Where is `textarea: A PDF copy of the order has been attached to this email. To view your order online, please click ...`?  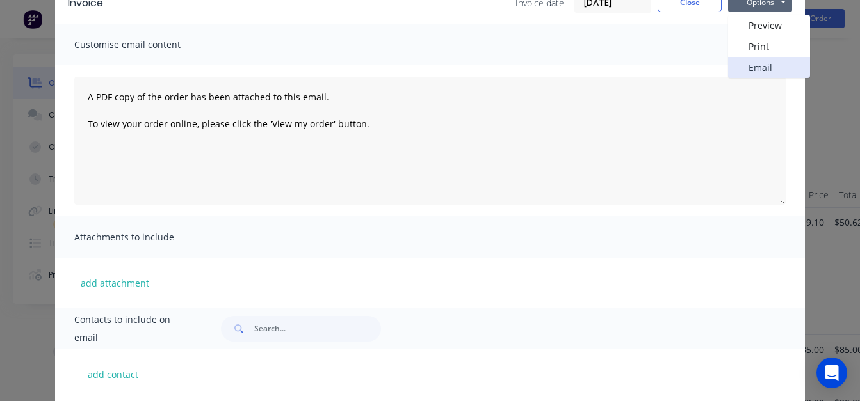 textarea: A PDF copy of the order has been attached to this email. To view your order online, please click ... is located at coordinates (430, 141).